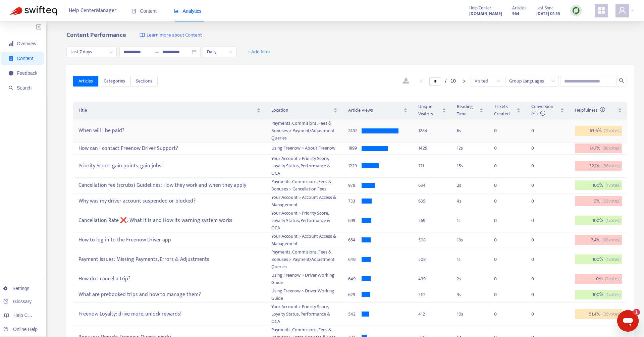 The width and height of the screenshot is (644, 337). Describe the element at coordinates (305, 148) in the screenshot. I see `td: Using Freenow > About Freenow` at that location.